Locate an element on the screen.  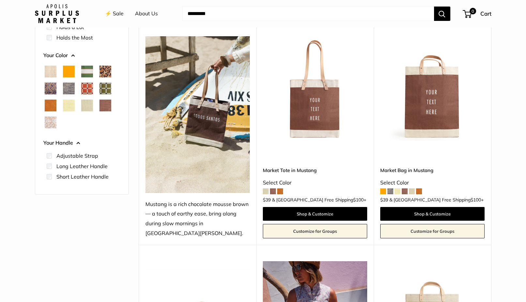
img: Mustang is a rich chocolate mousse brown — a touch of earthy ease, bring along during slow mornin... is located at coordinates (198, 114).